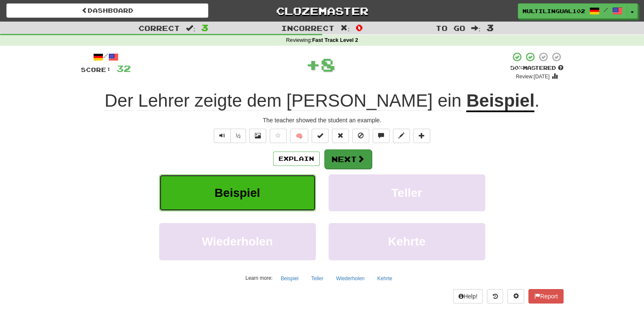 The image size is (644, 309). I want to click on span: dem, so click(264, 101).